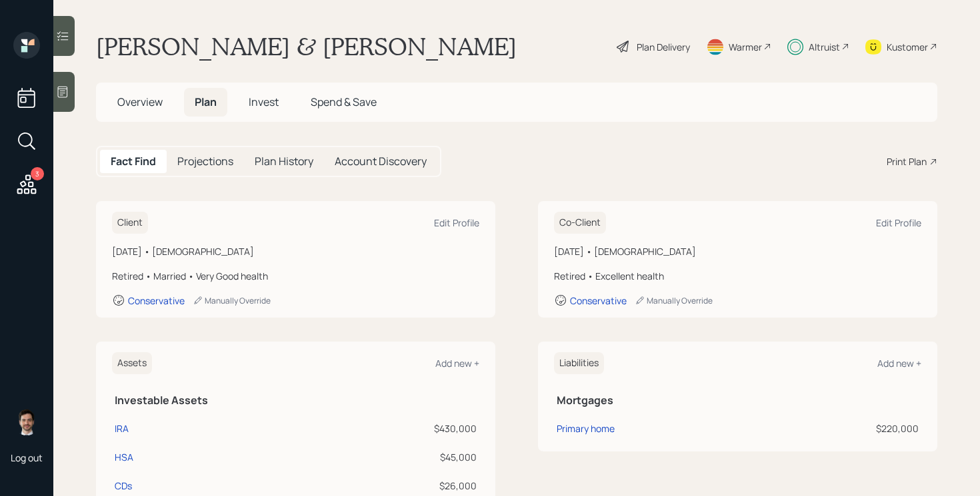 This screenshot has height=496, width=980. What do you see at coordinates (585, 428) in the screenshot?
I see `div: Primary home` at bounding box center [585, 428].